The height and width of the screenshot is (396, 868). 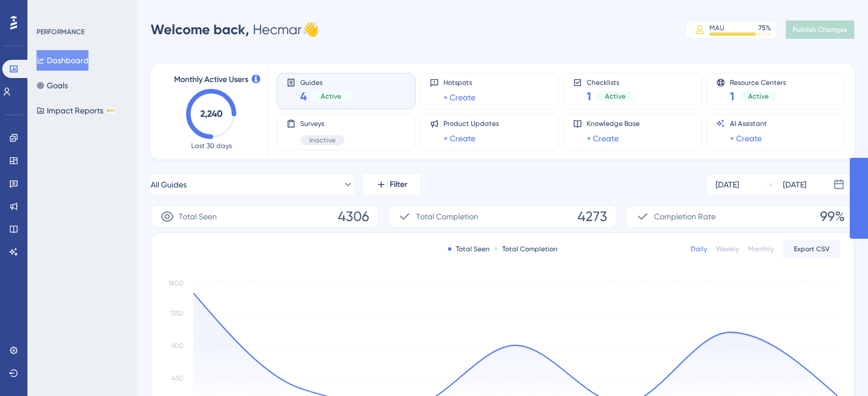 I want to click on span: Product Updates, so click(x=471, y=123).